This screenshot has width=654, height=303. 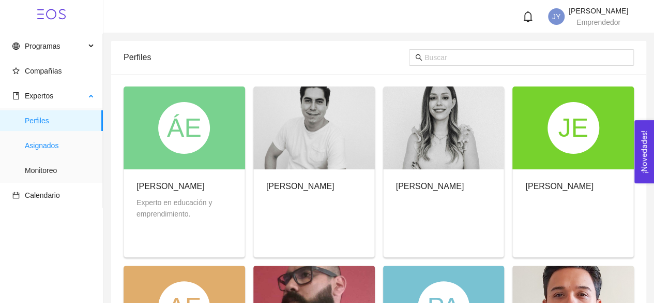 I want to click on span: Asignados, so click(x=59, y=145).